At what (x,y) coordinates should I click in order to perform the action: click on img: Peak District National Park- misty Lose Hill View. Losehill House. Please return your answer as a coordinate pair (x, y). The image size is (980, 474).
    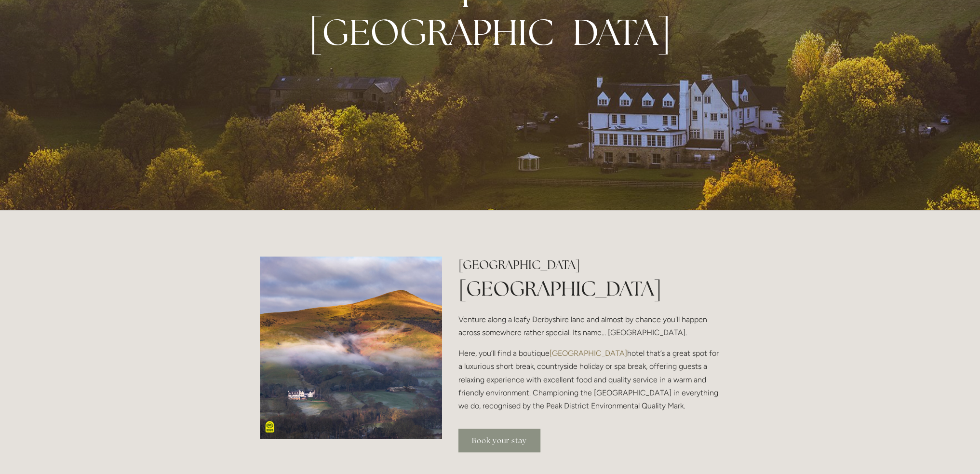
    Looking at the image, I should click on (351, 347).